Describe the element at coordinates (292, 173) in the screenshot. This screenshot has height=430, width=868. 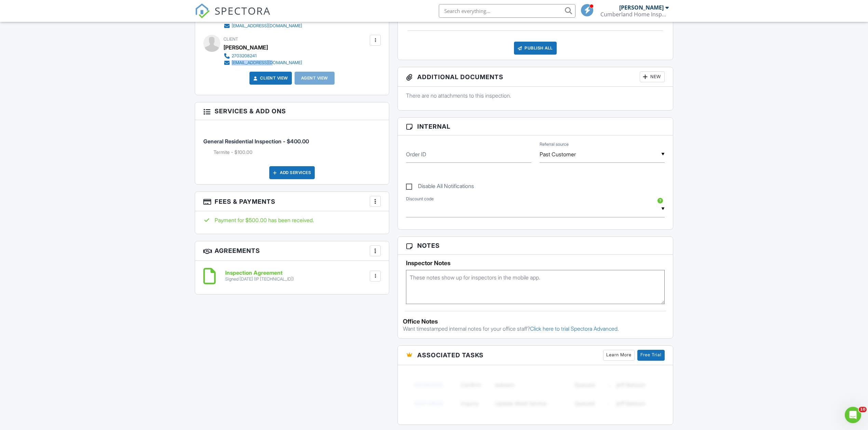
I see `div: Add Services` at that location.